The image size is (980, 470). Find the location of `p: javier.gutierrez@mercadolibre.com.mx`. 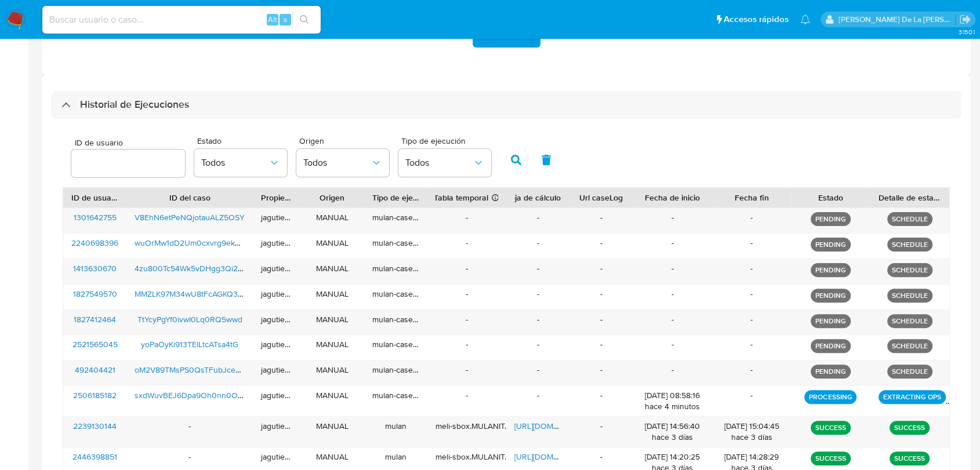

p: javier.gutierrez@mercadolibre.com.mx is located at coordinates (897, 19).